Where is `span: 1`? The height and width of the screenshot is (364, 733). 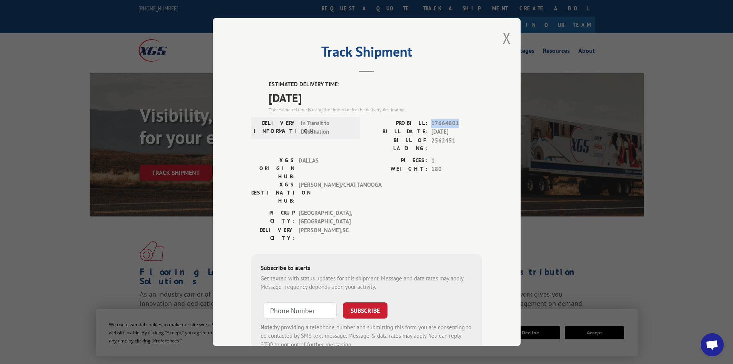 span: 1 is located at coordinates (457, 161).